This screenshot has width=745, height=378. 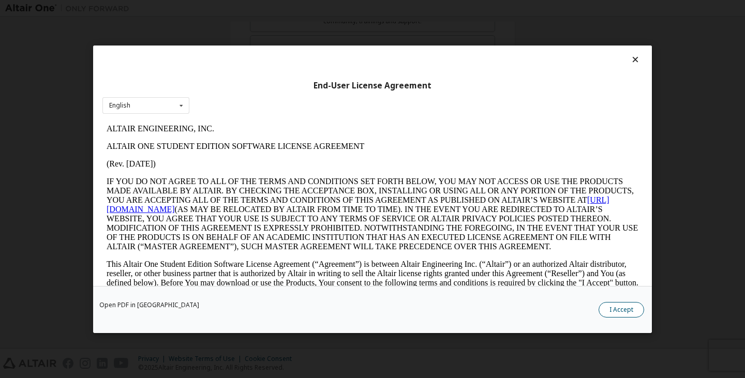 What do you see at coordinates (270, 94) in the screenshot?
I see `p: IF YOU DO NOT AGREE TO ALL OF THE TERMS AND CONDITIONS SET FORTH BELOW, YOU MAY NOT ACCESS OR USE...` at bounding box center [270, 94].